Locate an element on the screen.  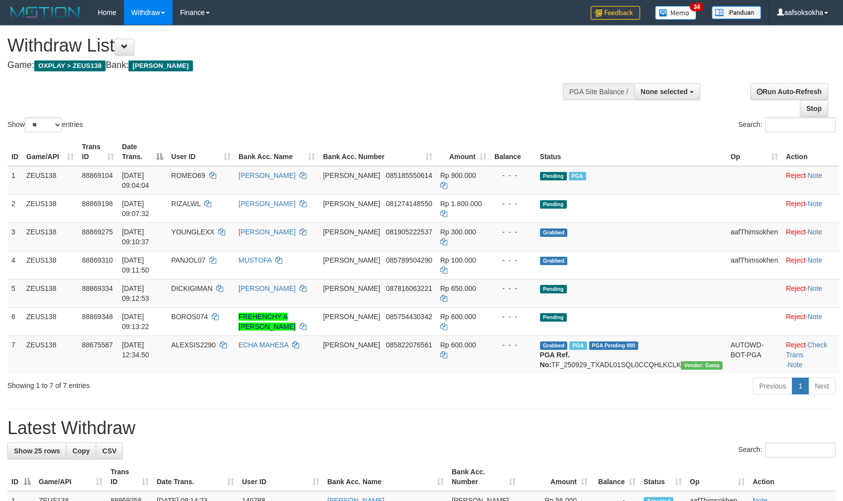
th: User ID: activate to sort column ascending is located at coordinates (201, 152).